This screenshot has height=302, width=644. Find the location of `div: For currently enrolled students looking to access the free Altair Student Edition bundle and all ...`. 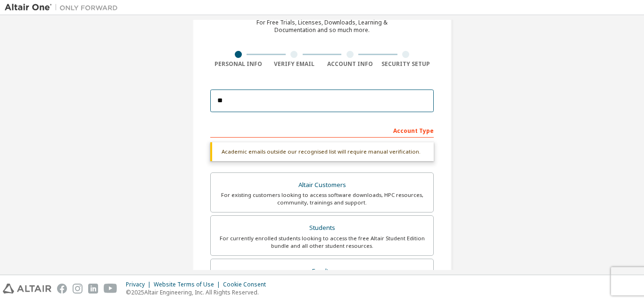

div: For currently enrolled students looking to access the free Altair Student Edition bundle and all ... is located at coordinates (322, 242).